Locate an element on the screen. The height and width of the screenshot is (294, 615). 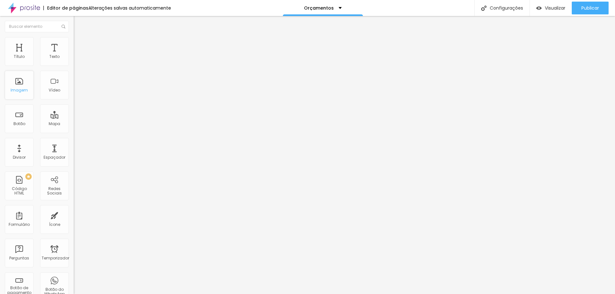
font: Redes Sociais is located at coordinates (54, 191).